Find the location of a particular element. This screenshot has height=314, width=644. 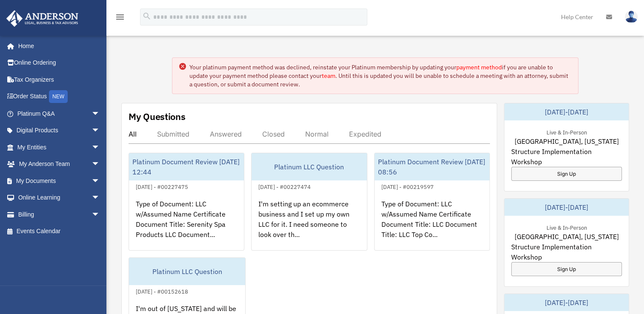

a: Online Ordering is located at coordinates (59, 63).